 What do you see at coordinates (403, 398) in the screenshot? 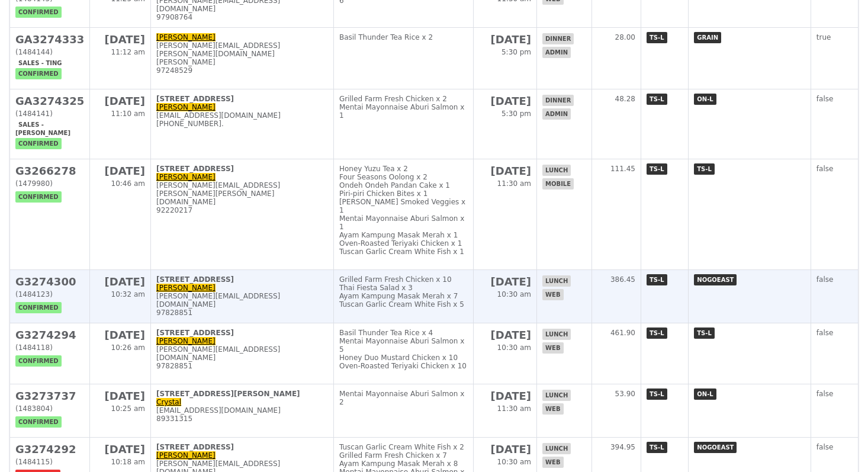
I see `div: Mentai Mayonnaise Aburi Salmon x 2` at bounding box center [403, 398].